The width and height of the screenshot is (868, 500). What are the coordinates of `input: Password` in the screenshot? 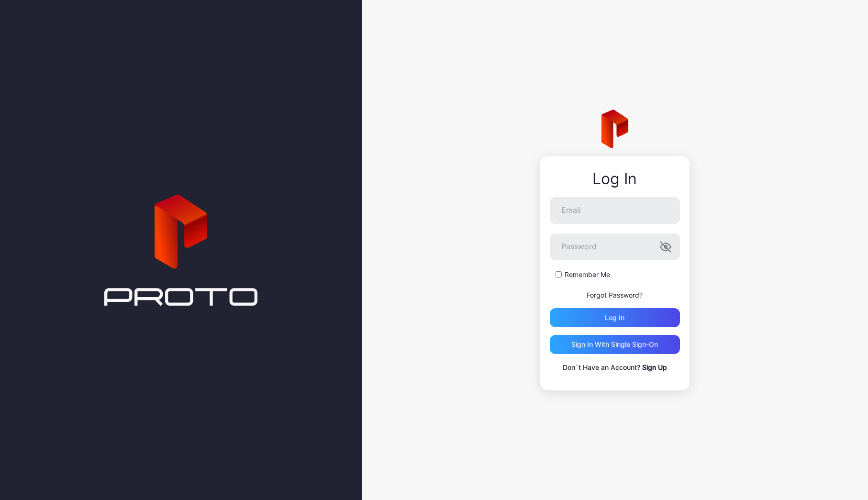 It's located at (615, 247).